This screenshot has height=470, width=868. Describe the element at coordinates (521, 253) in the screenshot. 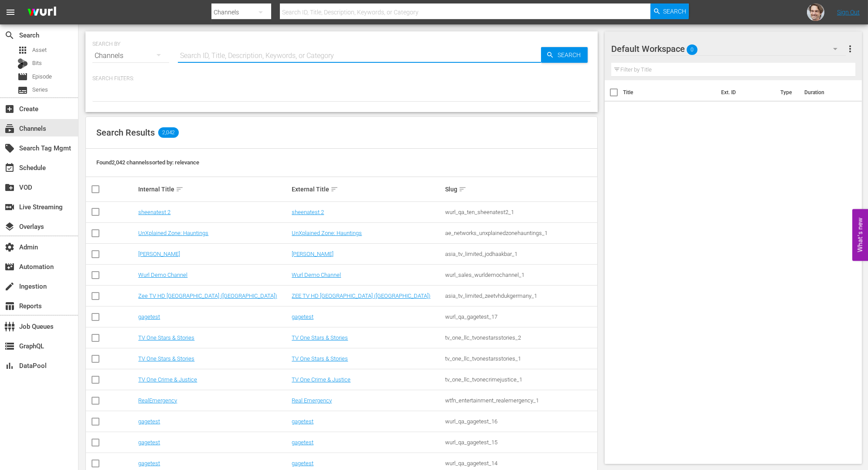

I see `div: asia_tv_limited_jodhaakbar_1` at that location.